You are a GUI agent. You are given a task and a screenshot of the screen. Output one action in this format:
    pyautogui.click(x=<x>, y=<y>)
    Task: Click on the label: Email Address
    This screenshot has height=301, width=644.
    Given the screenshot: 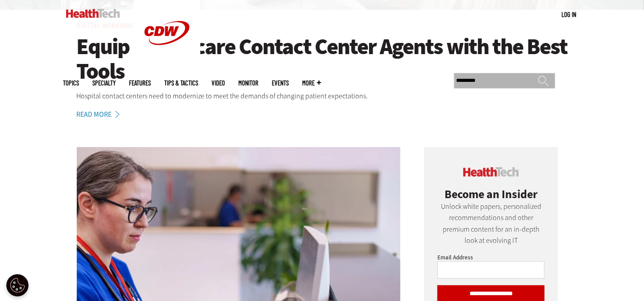 What is the action you would take?
    pyautogui.click(x=455, y=257)
    